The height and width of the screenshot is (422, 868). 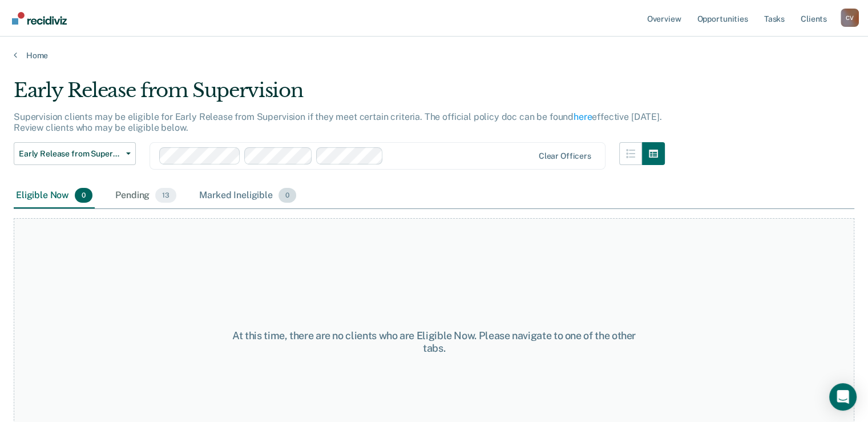 I want to click on div: Clear officers, so click(x=565, y=156).